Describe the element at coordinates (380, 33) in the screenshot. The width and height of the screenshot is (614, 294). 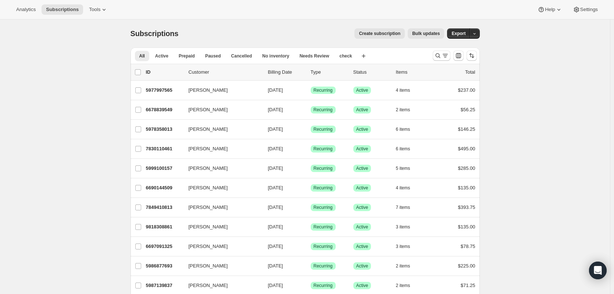
I see `span: Create subscription` at that location.